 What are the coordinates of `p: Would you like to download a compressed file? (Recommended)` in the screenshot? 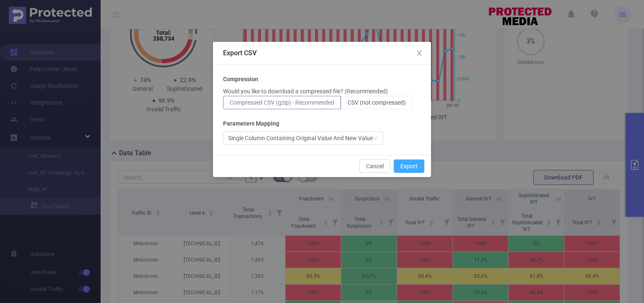 It's located at (305, 91).